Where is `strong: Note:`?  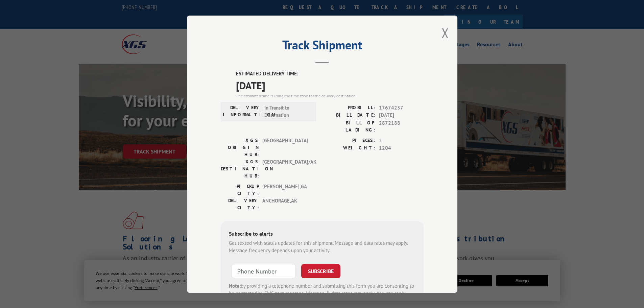
strong: Note: is located at coordinates (234, 285).